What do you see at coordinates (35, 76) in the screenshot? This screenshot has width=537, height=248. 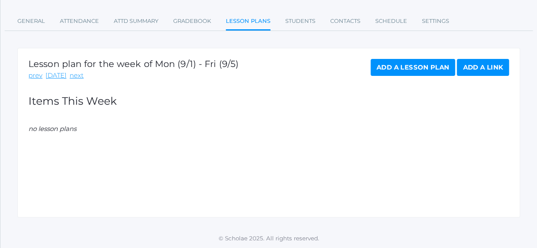 I see `a: prev` at bounding box center [35, 76].